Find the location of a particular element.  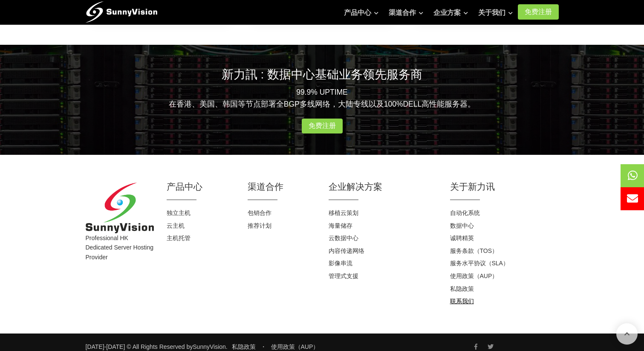

a: 关于我们 is located at coordinates (495, 13).